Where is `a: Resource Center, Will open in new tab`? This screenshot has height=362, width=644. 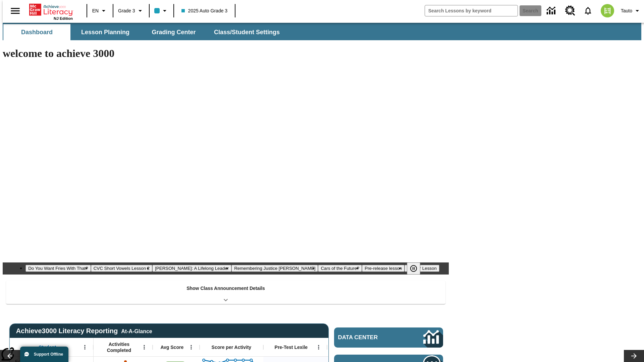 a: Resource Center, Will open in new tab is located at coordinates (571, 11).